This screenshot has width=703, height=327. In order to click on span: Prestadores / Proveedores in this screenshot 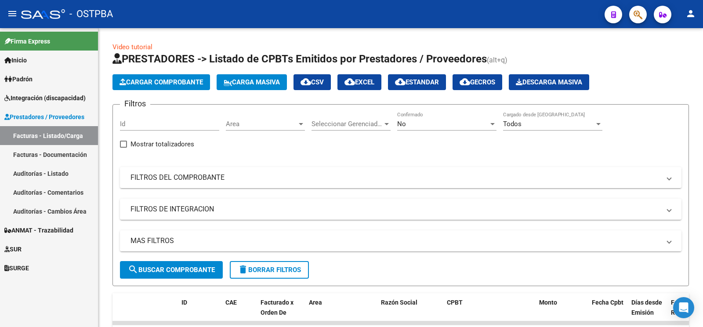, I will do `click(44, 117)`.